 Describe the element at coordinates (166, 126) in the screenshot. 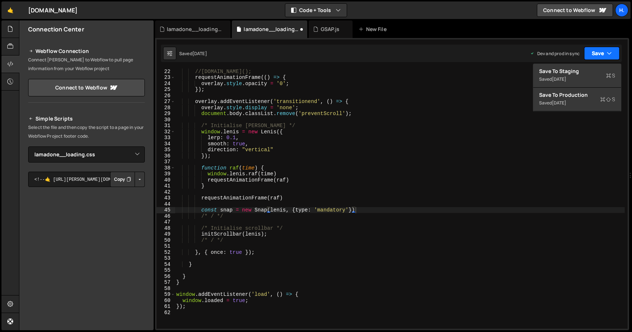

I see `div: 31` at that location.